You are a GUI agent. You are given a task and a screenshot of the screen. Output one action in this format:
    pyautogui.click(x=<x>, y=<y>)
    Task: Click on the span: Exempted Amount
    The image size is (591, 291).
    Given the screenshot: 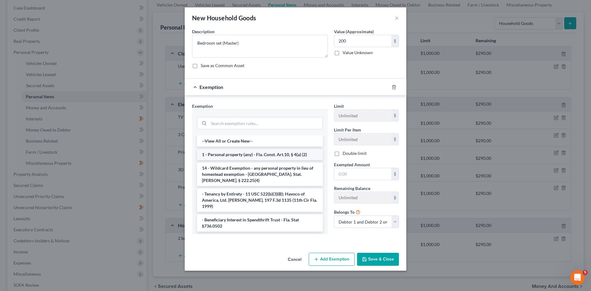 What is the action you would take?
    pyautogui.click(x=352, y=164)
    